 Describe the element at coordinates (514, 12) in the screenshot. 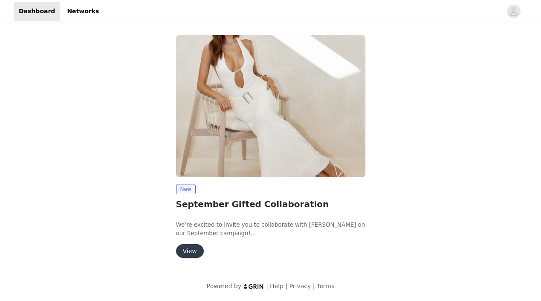

I see `div: avatar` at that location.